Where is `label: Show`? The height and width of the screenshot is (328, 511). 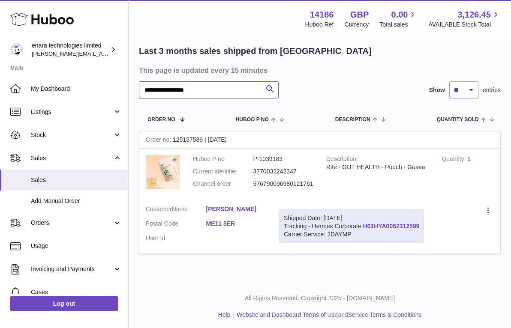 label: Show is located at coordinates (437, 90).